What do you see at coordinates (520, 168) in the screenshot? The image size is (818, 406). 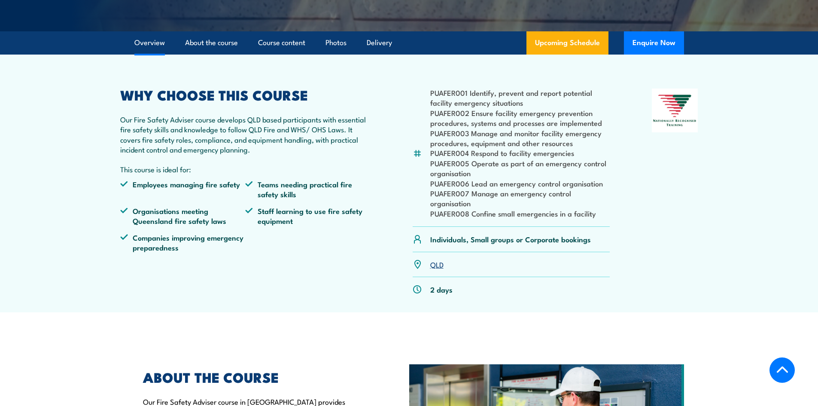 I see `li: PUAFER005 Operate as part of an emergency control organisation` at bounding box center [520, 168].